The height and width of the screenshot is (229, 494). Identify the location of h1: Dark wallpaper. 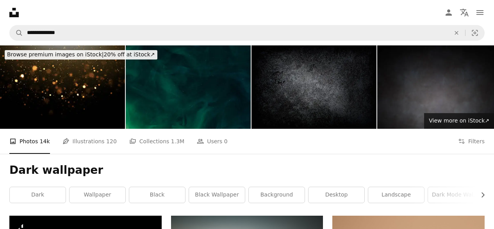
(247, 170).